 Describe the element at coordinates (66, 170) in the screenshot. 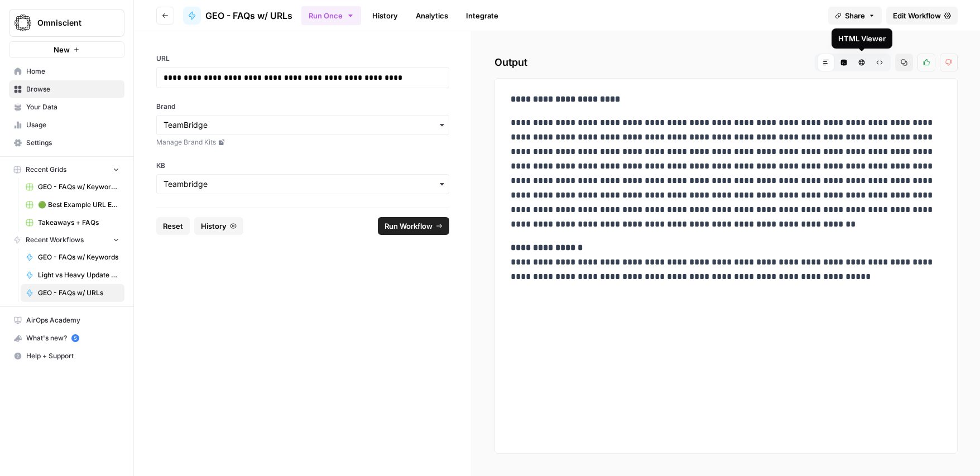

I see `button: Recent Grids` at that location.